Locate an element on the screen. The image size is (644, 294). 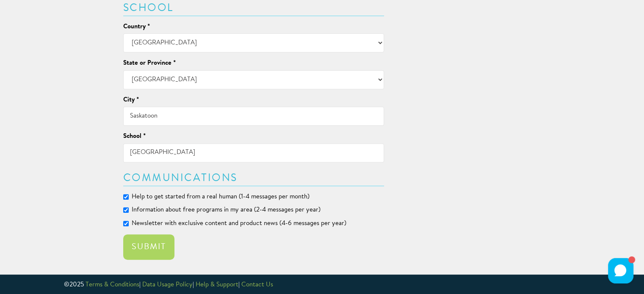
a: Terms & Conditions is located at coordinates (112, 285).